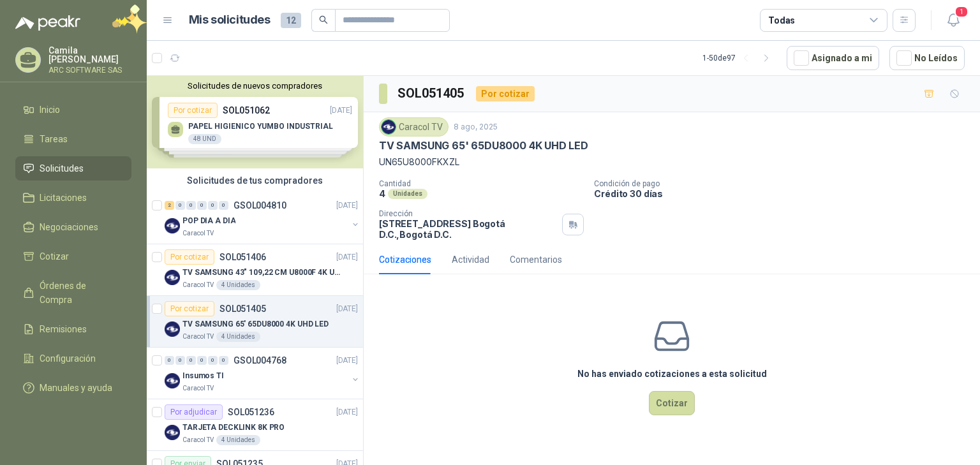  What do you see at coordinates (405, 259) in the screenshot?
I see `div: Cotizaciones` at bounding box center [405, 259].